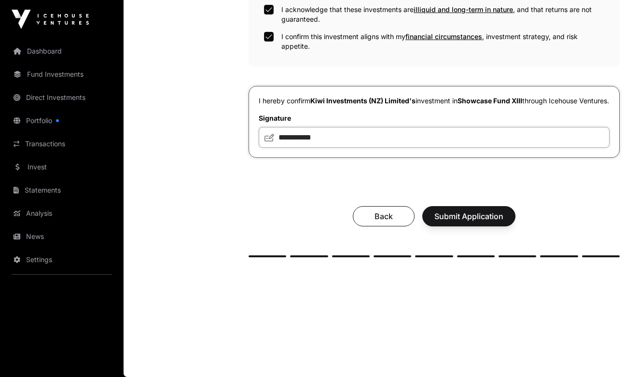 The width and height of the screenshot is (639, 377). Describe the element at coordinates (363, 100) in the screenshot. I see `span: Kiwi Investments (NZ) Limited's` at that location.